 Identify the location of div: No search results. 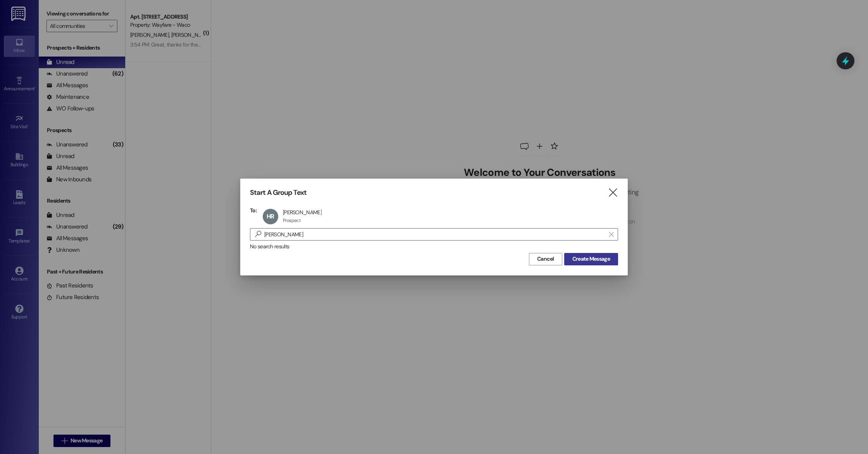
(434, 246).